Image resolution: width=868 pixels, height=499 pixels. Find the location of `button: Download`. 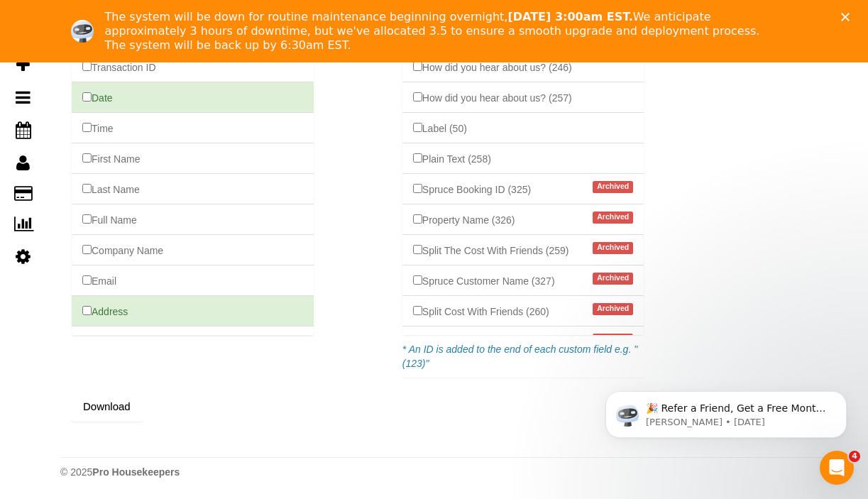

button: Download is located at coordinates (106, 406).